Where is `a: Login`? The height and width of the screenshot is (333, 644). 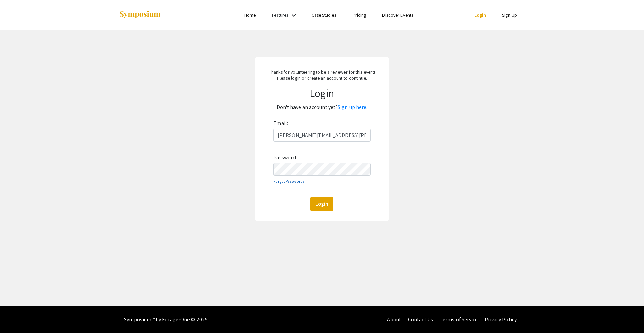 a: Login is located at coordinates (481, 15).